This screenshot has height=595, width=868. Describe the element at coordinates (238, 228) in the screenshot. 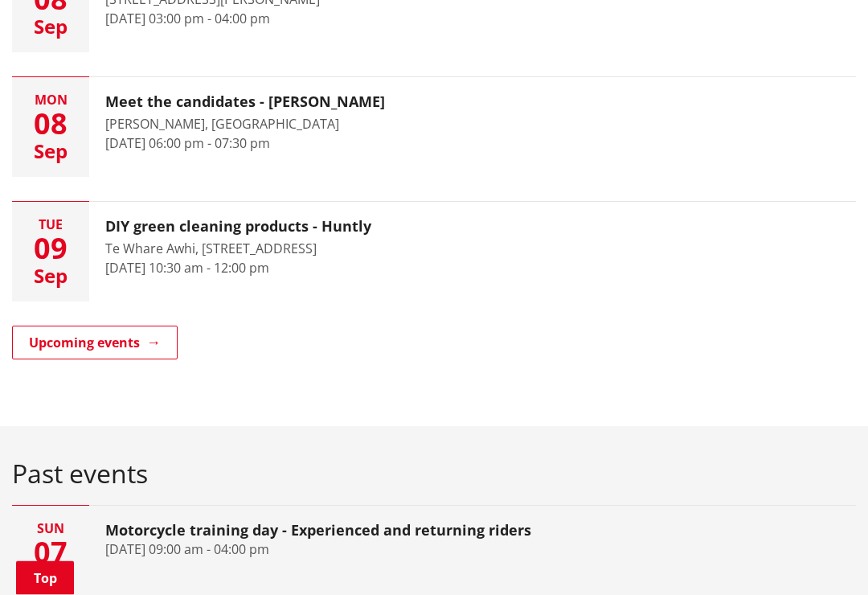

I see `h3: DIY green cleaning products - Huntly` at that location.